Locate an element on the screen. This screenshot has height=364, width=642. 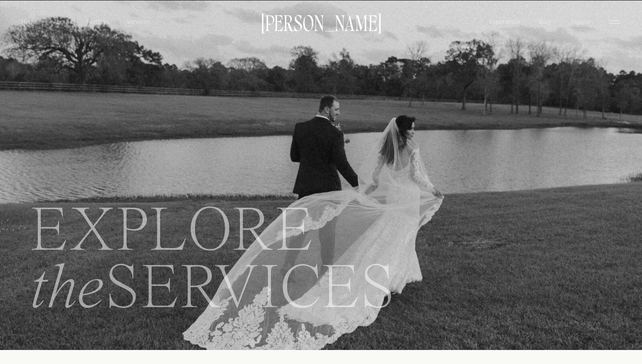
p: Inquire is located at coordinates (580, 21).